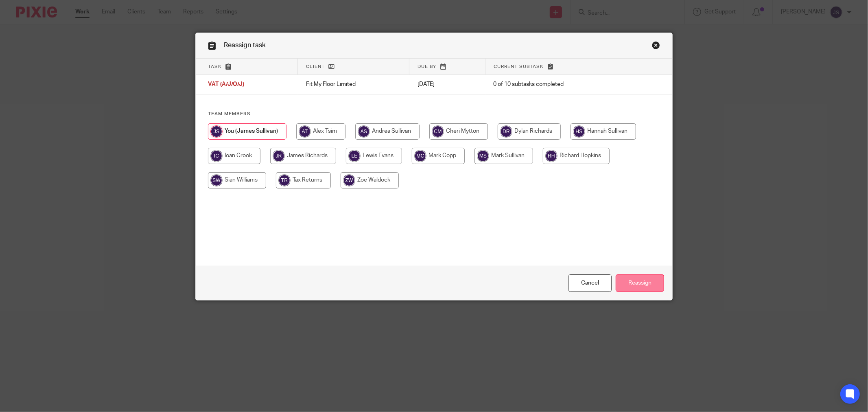 This screenshot has height=412, width=868. Describe the element at coordinates (244, 45) in the screenshot. I see `span: Reassign task` at that location.